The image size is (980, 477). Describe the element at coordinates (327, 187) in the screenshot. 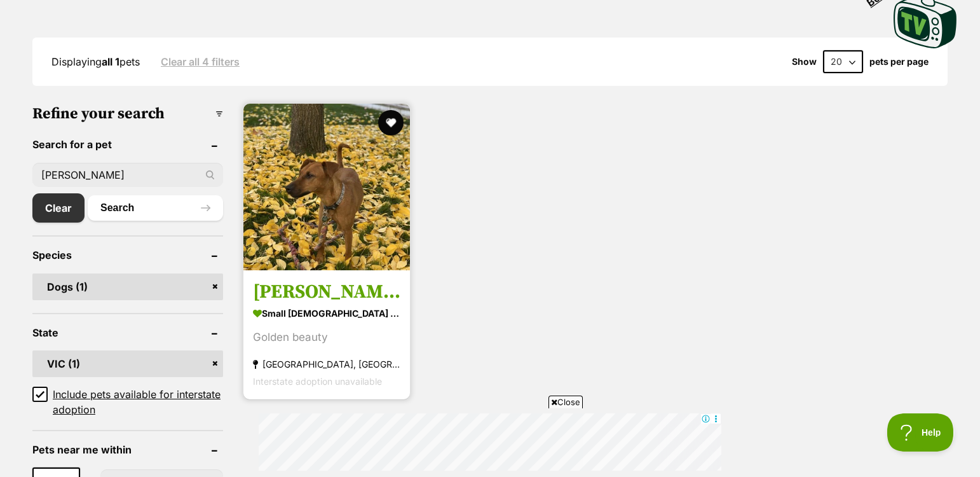

I see `img: Missy Peggotty - Australian Terrier Dog` at that location.